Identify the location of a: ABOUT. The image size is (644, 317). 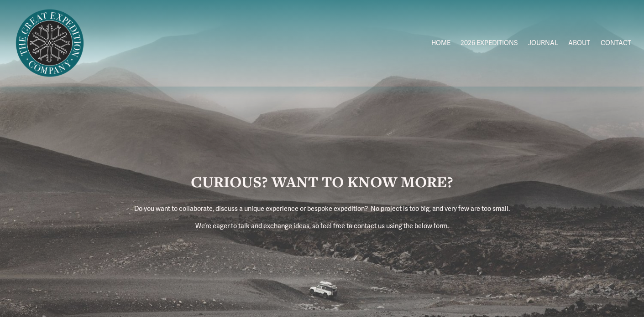
(579, 43).